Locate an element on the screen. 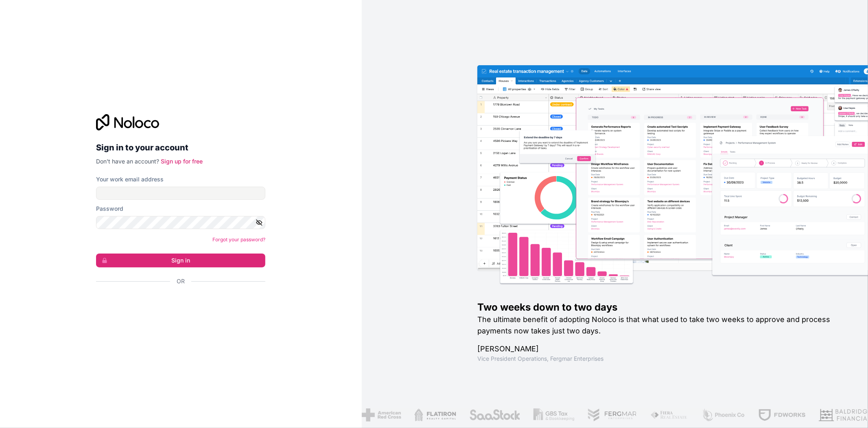  h1: Vice President Operations , Fergmar Enterprises is located at coordinates (659, 358).